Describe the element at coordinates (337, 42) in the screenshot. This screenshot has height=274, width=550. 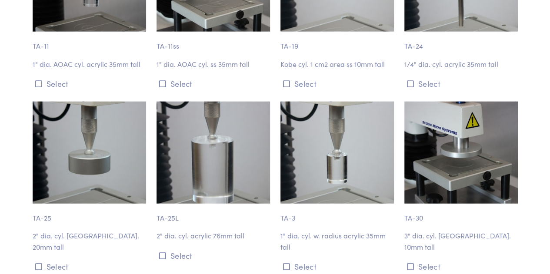
I see `p: TA-19` at that location.